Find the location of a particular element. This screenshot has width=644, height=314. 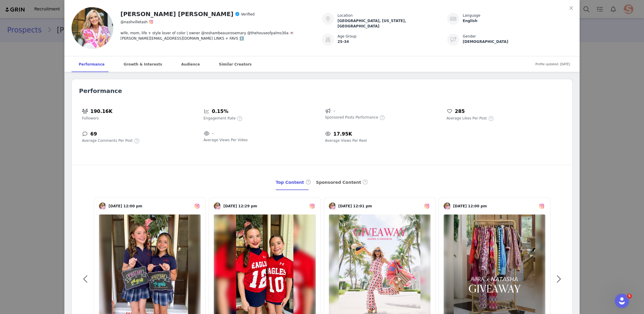

span: Average Views Per Reel is located at coordinates (346, 140).